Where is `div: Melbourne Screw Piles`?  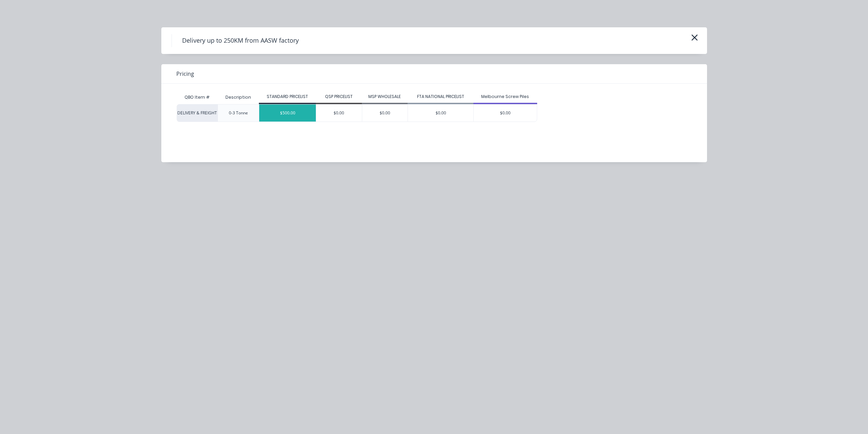 div: Melbourne Screw Piles is located at coordinates (505, 97).